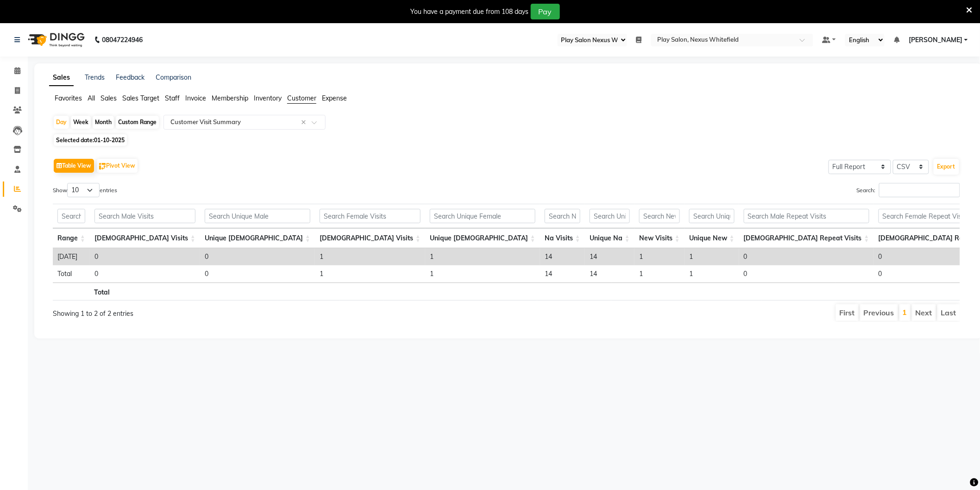 The image size is (980, 490). Describe the element at coordinates (546, 11) in the screenshot. I see `button: Pay` at that location.